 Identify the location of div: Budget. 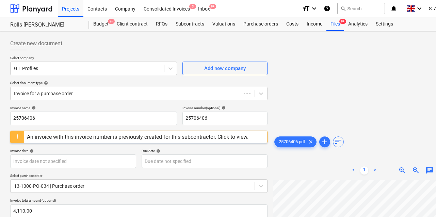
(101, 24).